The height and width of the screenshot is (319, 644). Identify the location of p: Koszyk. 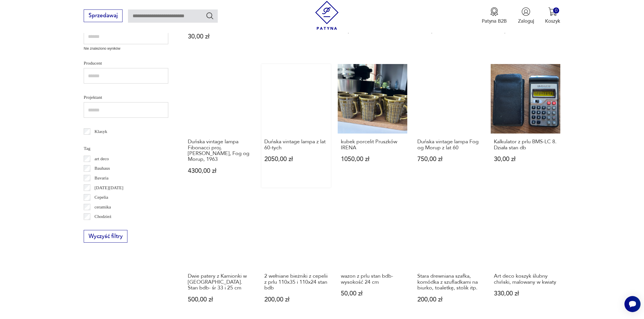
(553, 21).